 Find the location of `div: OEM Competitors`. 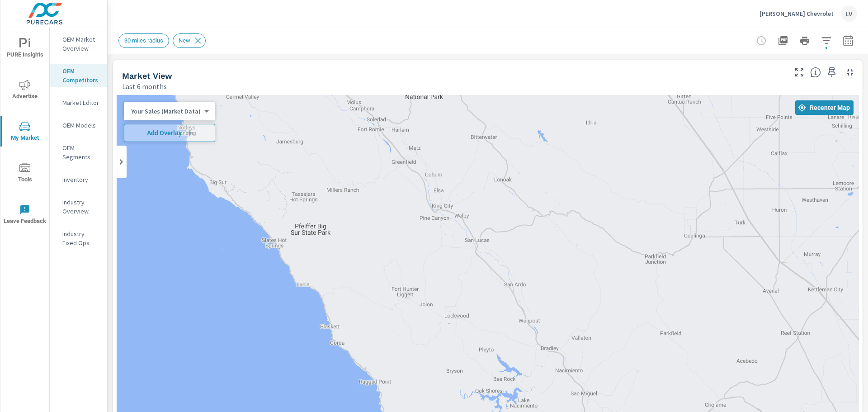

div: OEM Competitors is located at coordinates (78, 75).